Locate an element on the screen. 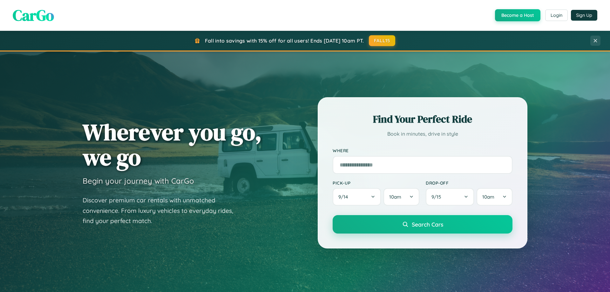 The width and height of the screenshot is (610, 292). button: 9/14 is located at coordinates (357, 197).